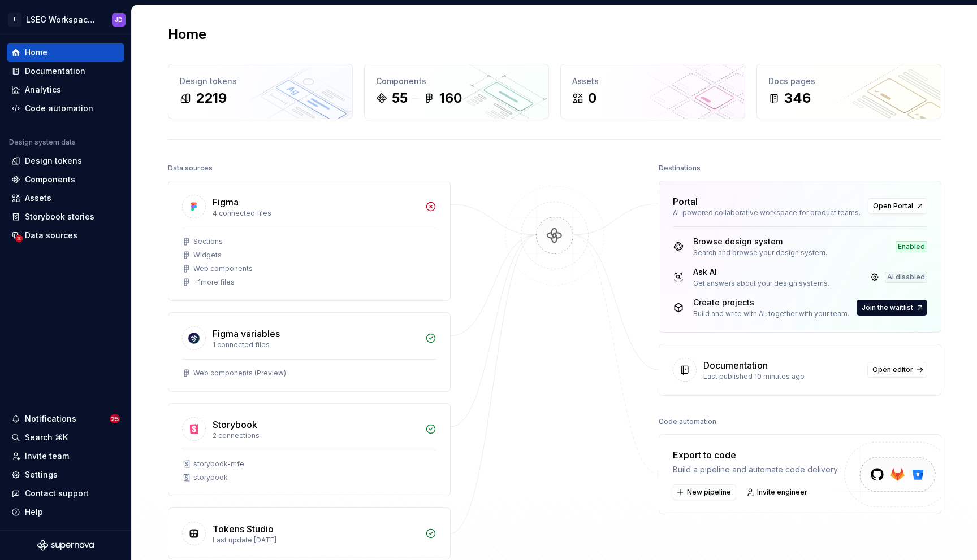 The height and width of the screenshot is (560, 977). I want to click on div: Help, so click(34, 512).